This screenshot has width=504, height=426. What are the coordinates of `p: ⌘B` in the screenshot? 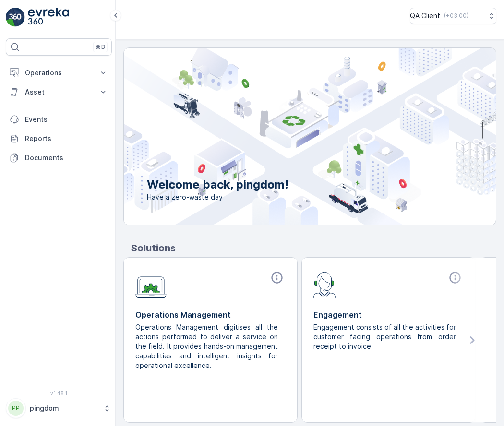 It's located at (101, 47).